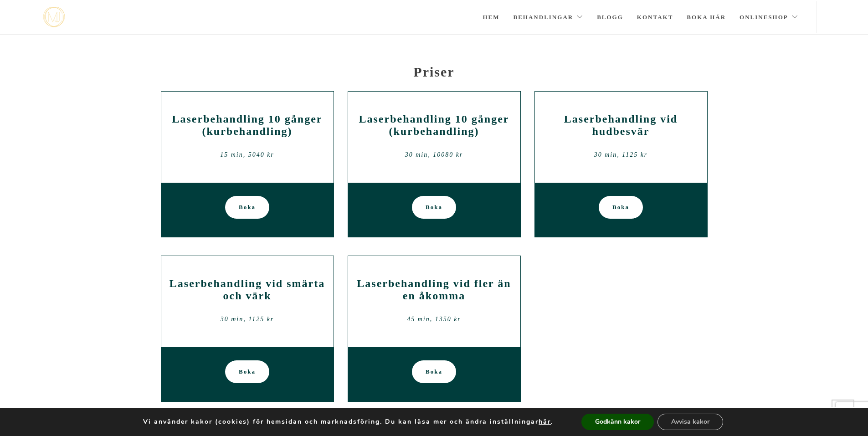 The image size is (868, 436). What do you see at coordinates (491, 17) in the screenshot?
I see `a: Hem` at bounding box center [491, 17].